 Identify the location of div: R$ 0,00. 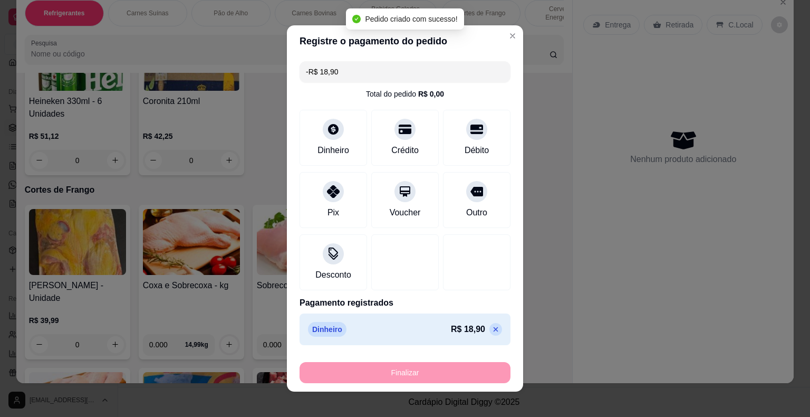
(431, 94).